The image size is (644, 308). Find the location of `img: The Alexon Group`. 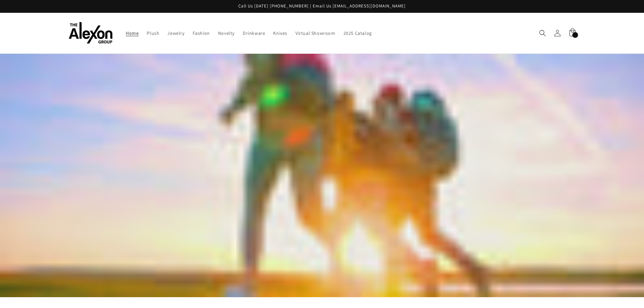

img: The Alexon Group is located at coordinates (91, 33).